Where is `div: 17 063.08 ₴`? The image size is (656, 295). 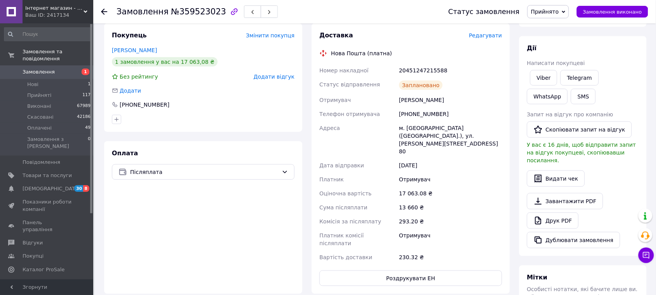
div: 17 063.08 ₴ is located at coordinates (451, 193).